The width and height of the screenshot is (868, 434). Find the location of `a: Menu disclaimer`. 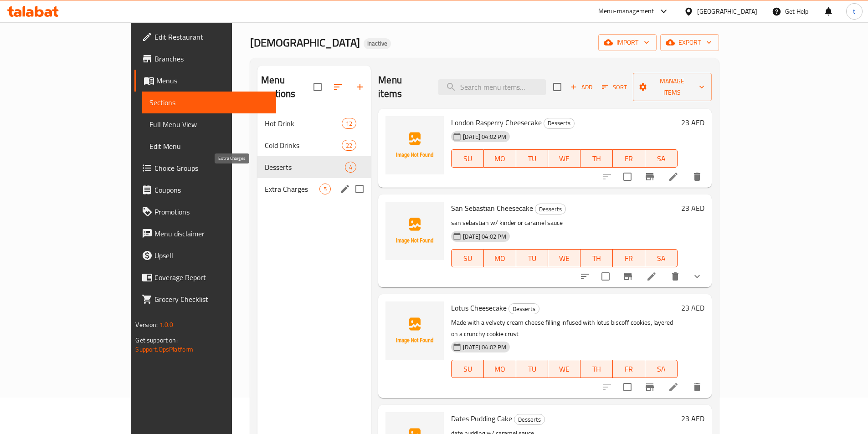

a: Menu disclaimer is located at coordinates (205, 234).